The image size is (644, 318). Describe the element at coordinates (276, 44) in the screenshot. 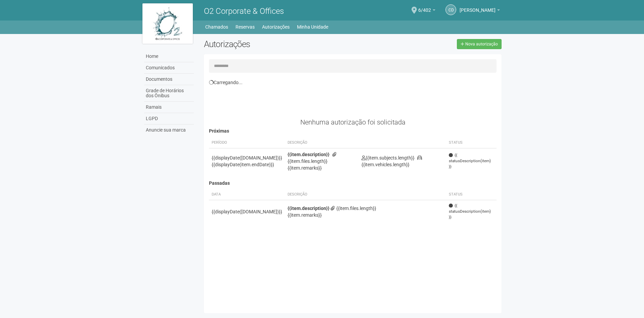

I see `h2: Autorizações` at that location.